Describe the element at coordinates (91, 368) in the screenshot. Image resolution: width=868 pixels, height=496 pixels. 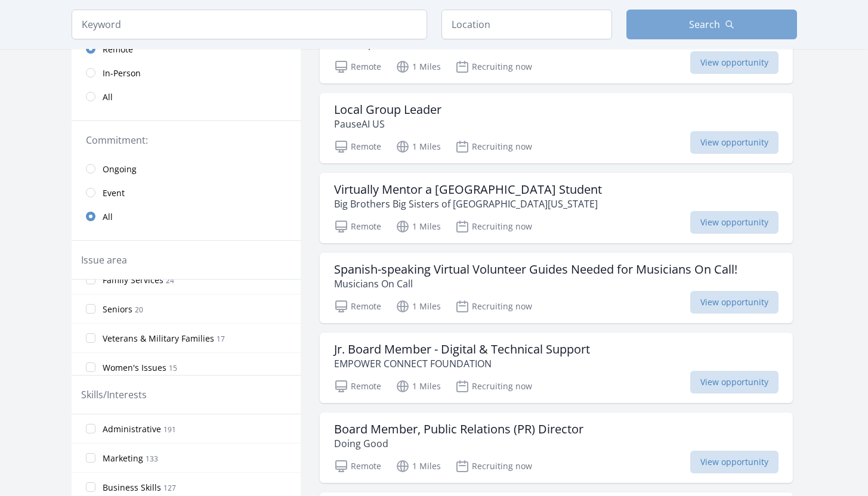
I see `input: Women's Issues 15` at that location.